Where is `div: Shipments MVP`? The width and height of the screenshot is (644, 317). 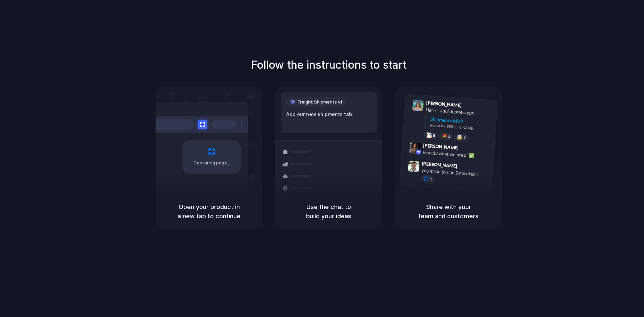
div: Shipments MVP is located at coordinates (461, 120).